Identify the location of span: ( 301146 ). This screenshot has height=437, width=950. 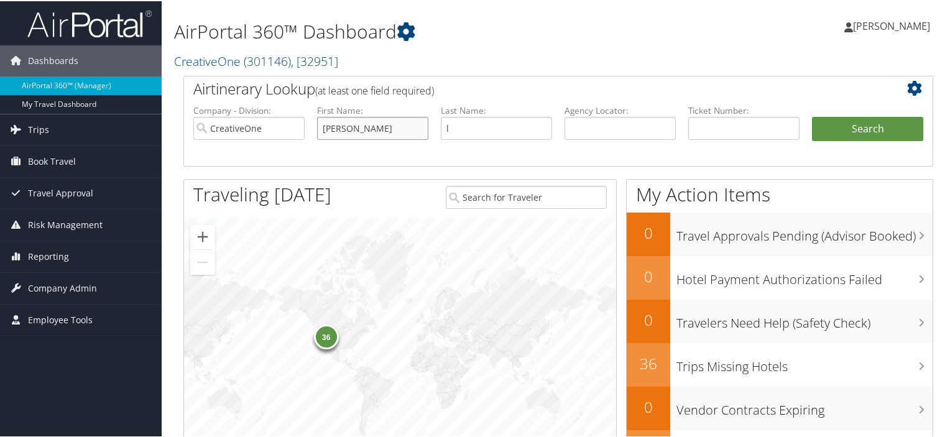
(267, 60).